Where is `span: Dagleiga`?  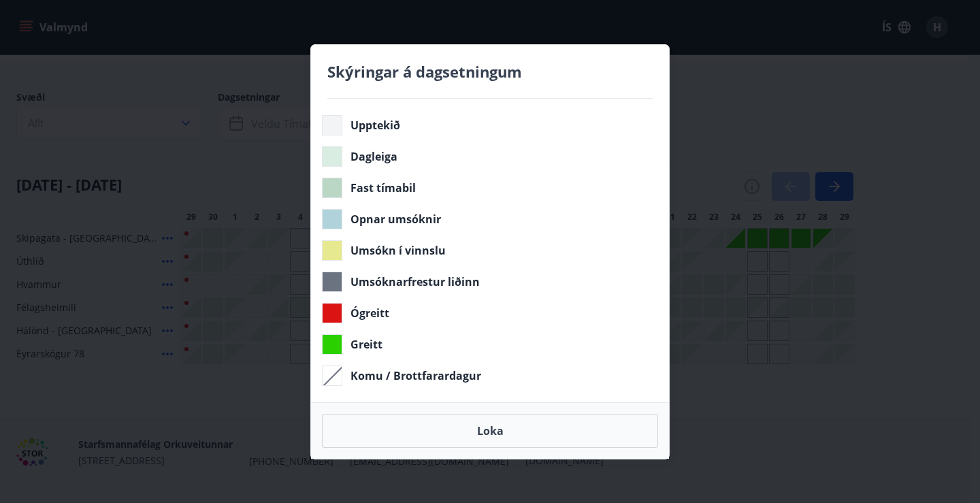
span: Dagleiga is located at coordinates (374, 156).